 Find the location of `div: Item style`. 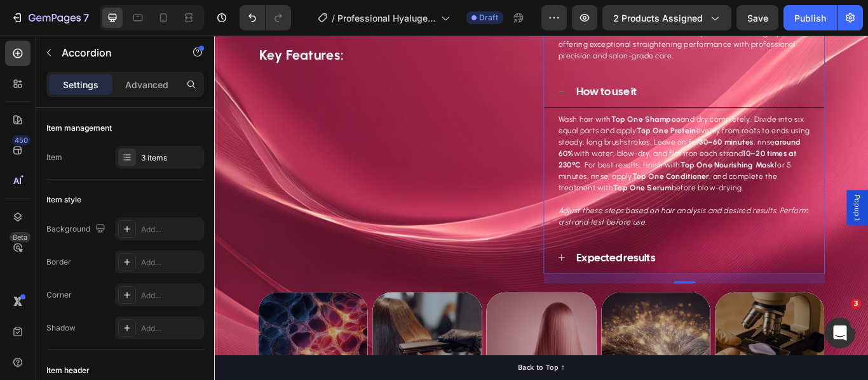

div: Item style is located at coordinates (63, 200).